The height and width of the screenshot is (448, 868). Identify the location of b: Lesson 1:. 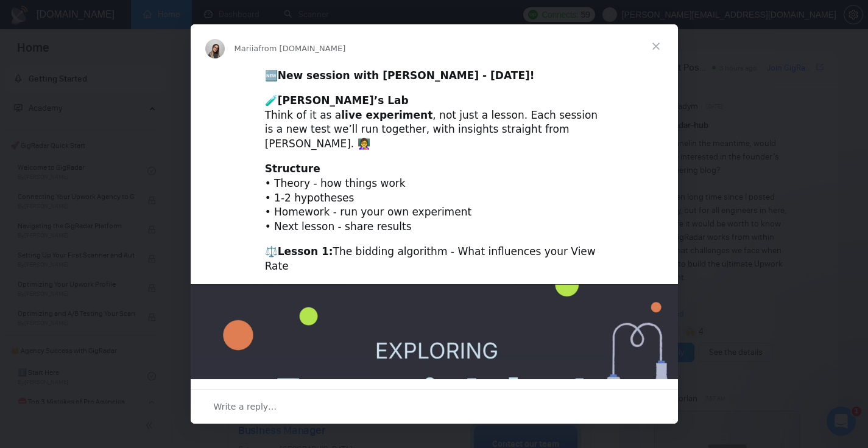
(305, 252).